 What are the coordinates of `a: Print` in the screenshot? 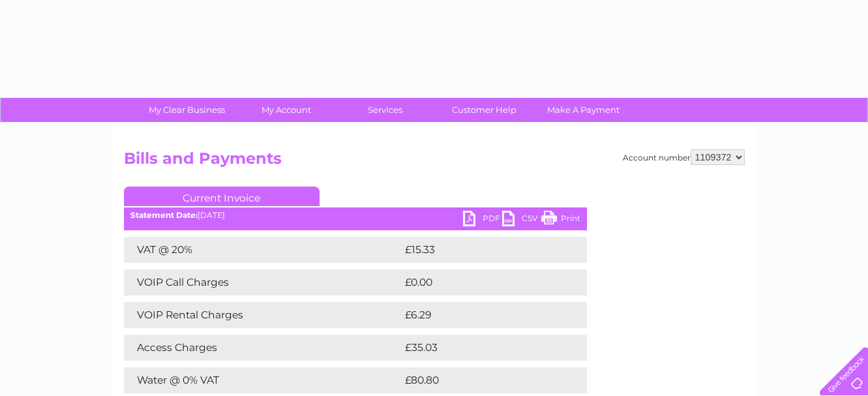 It's located at (560, 220).